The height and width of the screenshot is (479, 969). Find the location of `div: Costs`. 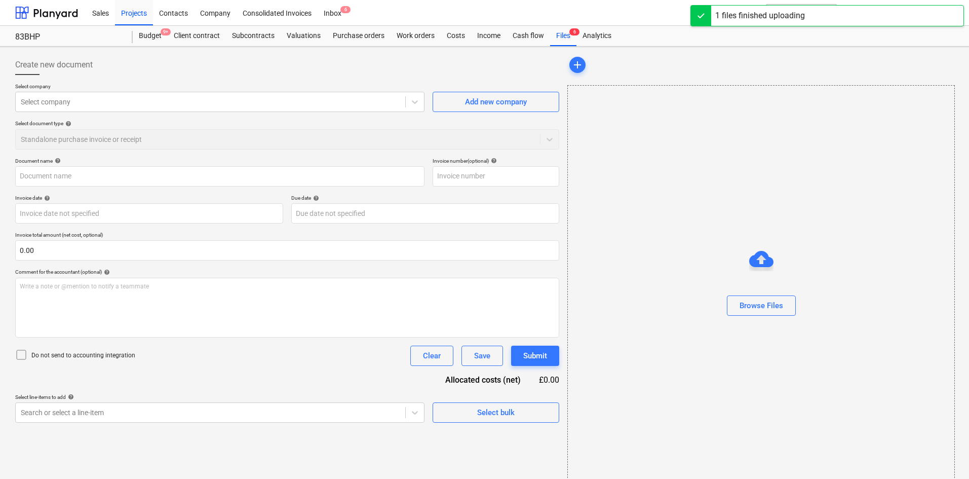

div: Costs is located at coordinates (456, 36).